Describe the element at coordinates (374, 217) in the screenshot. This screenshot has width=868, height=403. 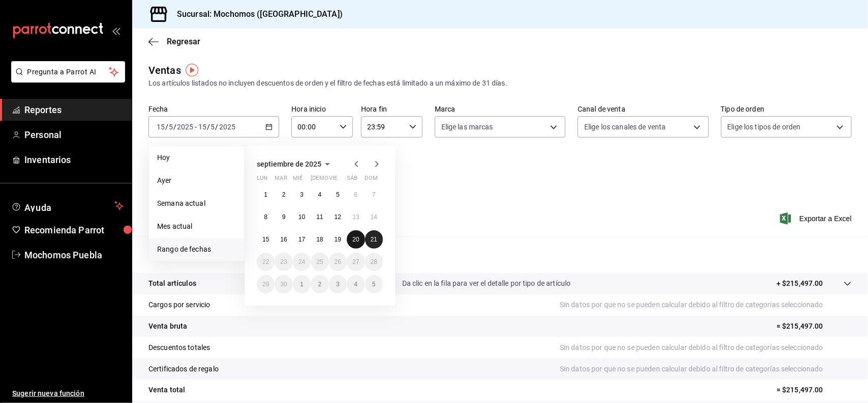
I see `button: 14 de septiembre de 2025` at that location.